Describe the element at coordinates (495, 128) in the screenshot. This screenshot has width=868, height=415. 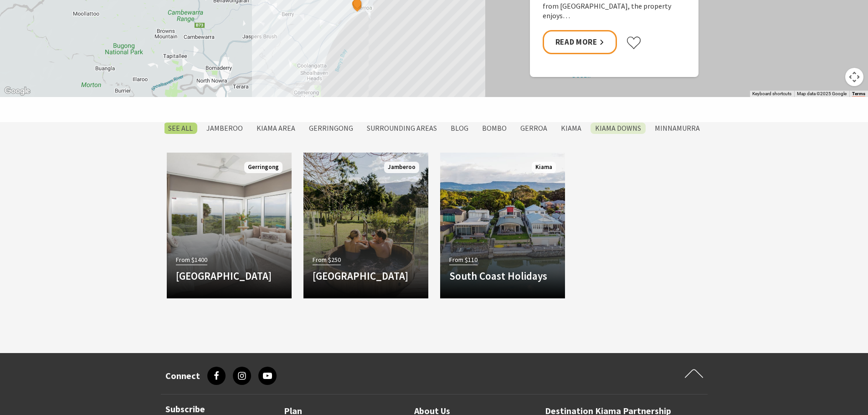
I see `label: Bombo` at that location.